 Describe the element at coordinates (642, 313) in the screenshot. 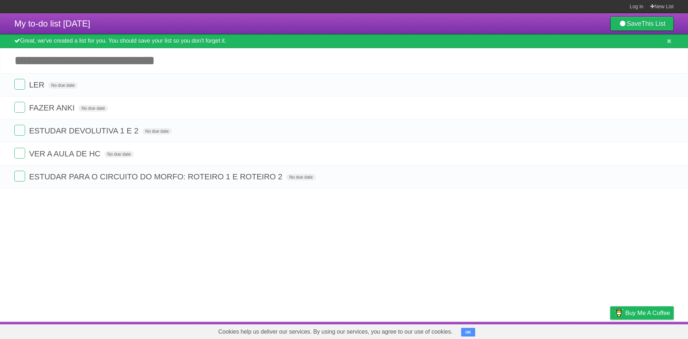

I see `a: Buy me a coffee` at that location.